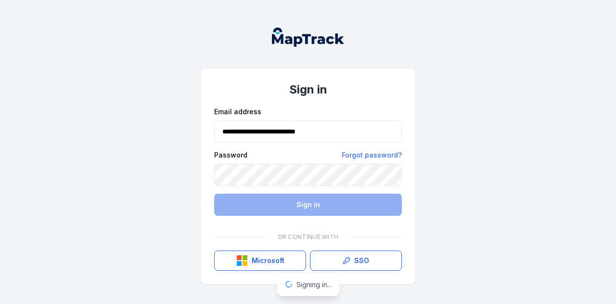  I want to click on a: SSO, so click(356, 260).